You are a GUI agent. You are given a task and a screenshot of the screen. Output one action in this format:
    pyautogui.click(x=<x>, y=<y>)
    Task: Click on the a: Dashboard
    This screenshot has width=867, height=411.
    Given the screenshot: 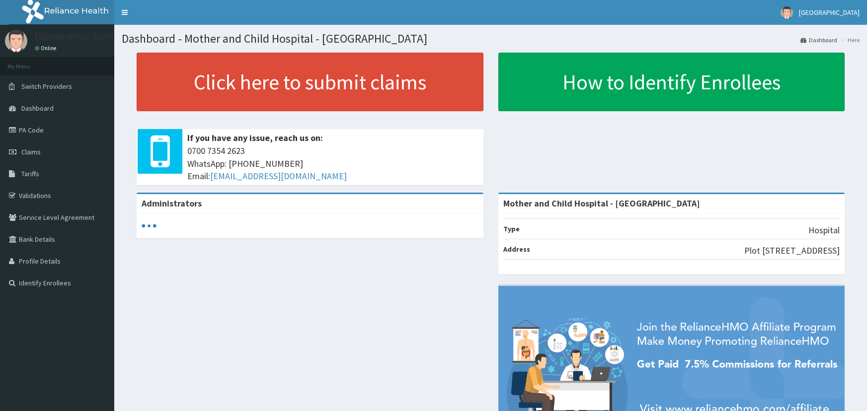 What is the action you would take?
    pyautogui.click(x=818, y=40)
    